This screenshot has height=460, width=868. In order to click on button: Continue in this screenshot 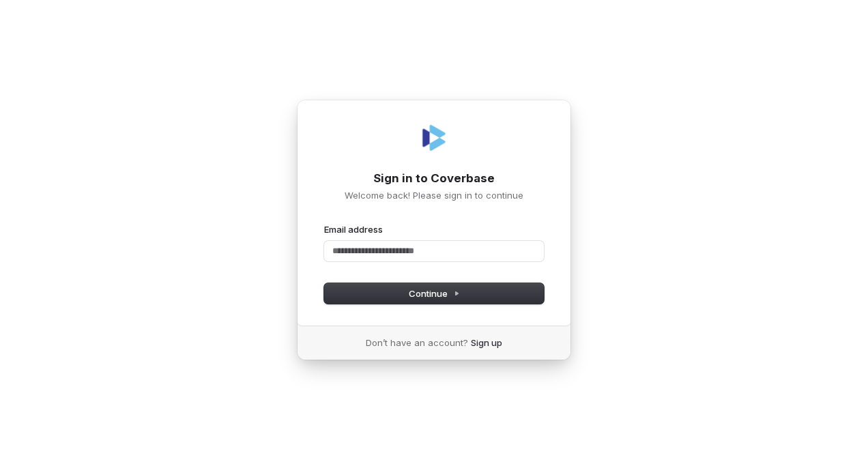, I will do `click(434, 293)`.